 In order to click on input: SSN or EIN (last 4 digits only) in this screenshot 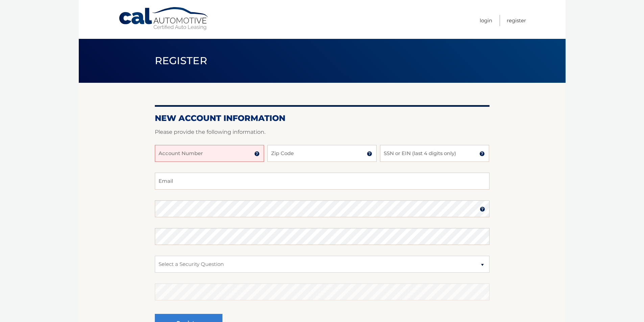, I will do `click(434, 153)`.